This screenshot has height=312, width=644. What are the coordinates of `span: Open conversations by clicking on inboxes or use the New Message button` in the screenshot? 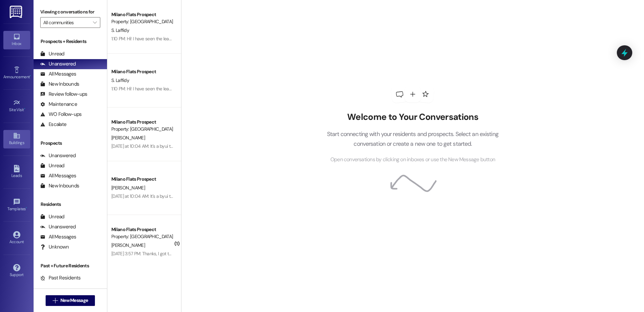 It's located at (413, 160).